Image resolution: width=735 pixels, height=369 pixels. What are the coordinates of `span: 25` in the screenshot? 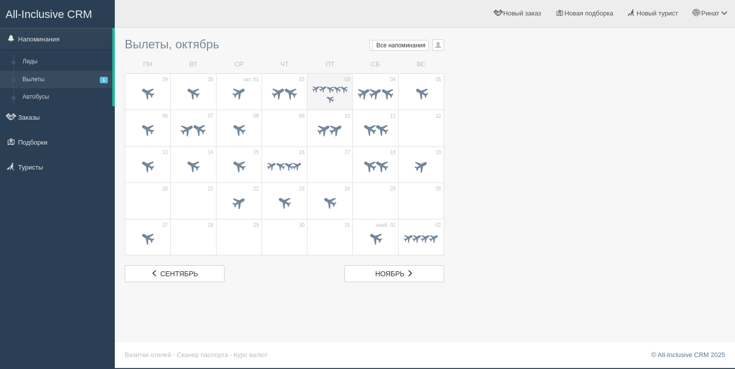 It's located at (393, 189).